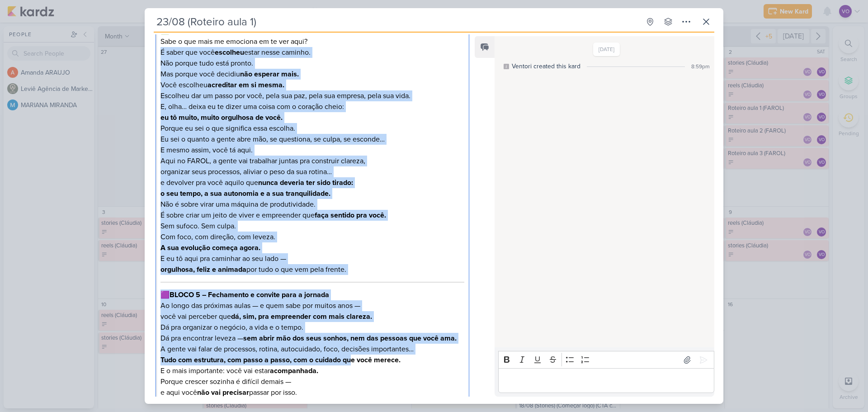 This screenshot has height=412, width=868. Describe the element at coordinates (350, 339) in the screenshot. I see `strong: sem abrir mão dos seus sonhos, nem das pessoas que você ama.` at that location.